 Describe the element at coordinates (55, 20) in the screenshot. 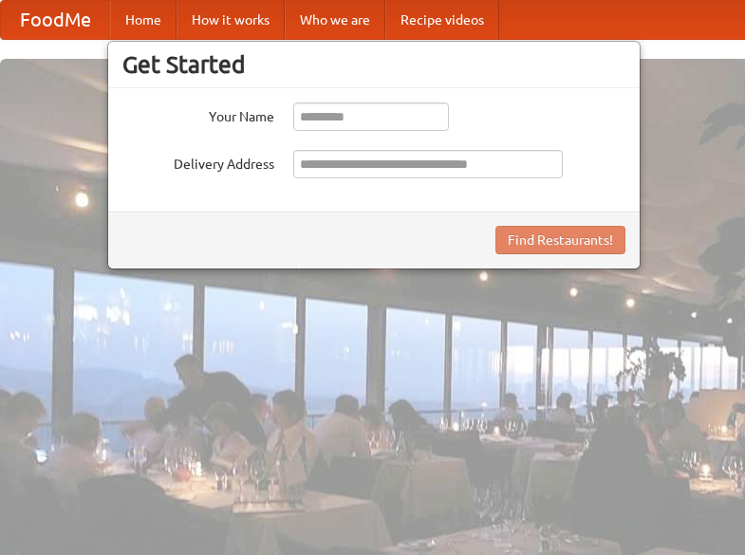

I see `a: FoodMe` at that location.